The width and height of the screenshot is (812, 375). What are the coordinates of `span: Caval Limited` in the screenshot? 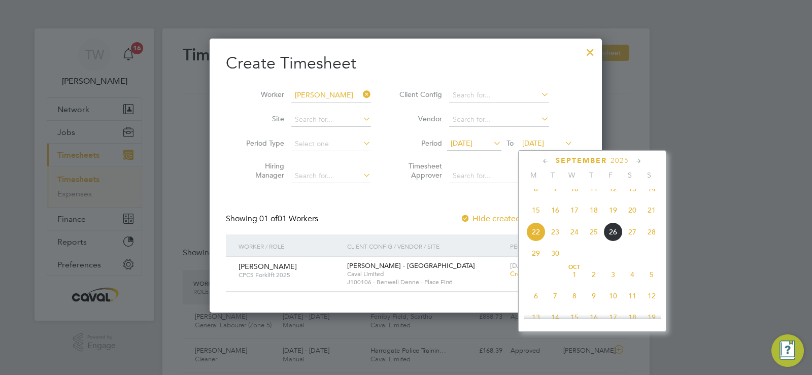 It's located at (426, 274).